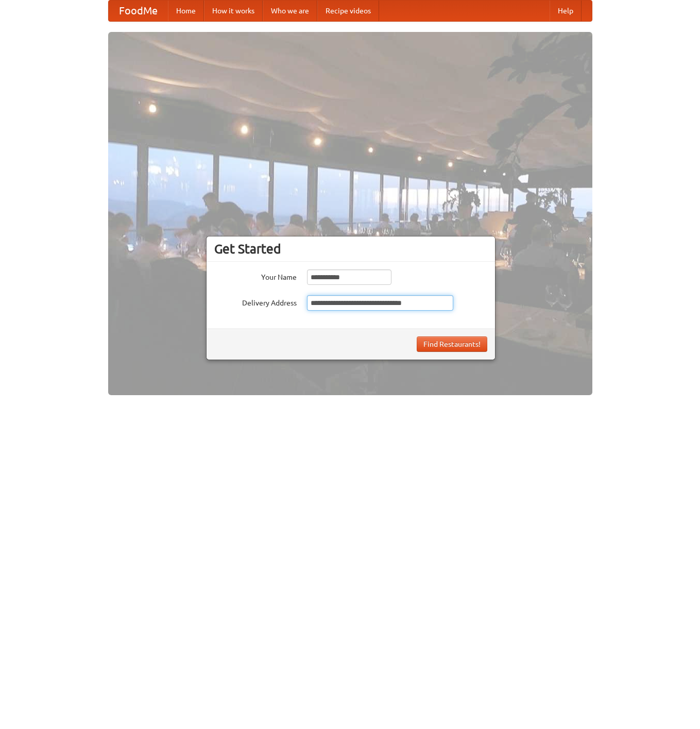  Describe the element at coordinates (186, 10) in the screenshot. I see `a: Home` at that location.